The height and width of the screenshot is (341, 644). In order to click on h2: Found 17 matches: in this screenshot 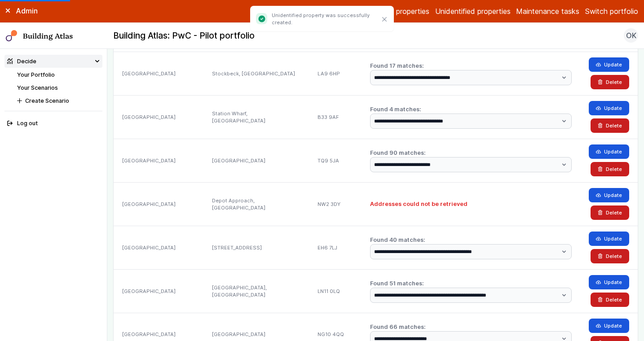, I will do `click(471, 65)`.